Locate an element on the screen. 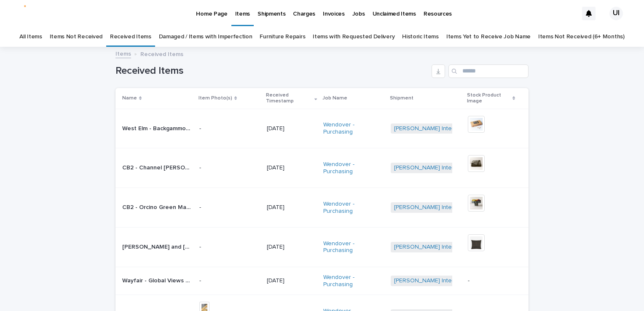 The image size is (644, 311). p: Stock Product Image is located at coordinates (488, 98).